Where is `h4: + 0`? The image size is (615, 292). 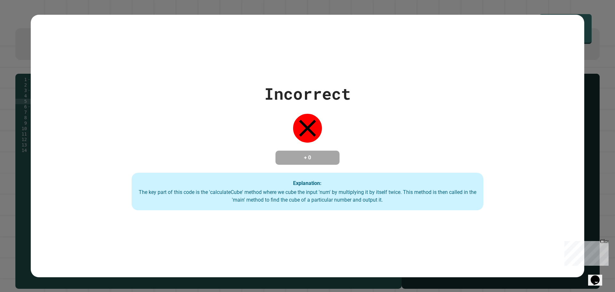
h4: + 0 is located at coordinates (308, 158).